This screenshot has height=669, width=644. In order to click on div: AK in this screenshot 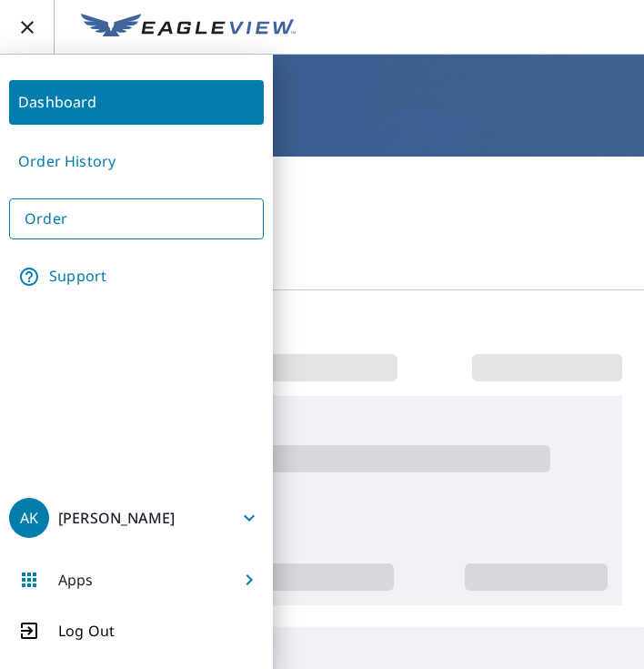, I will do `click(29, 518)`.